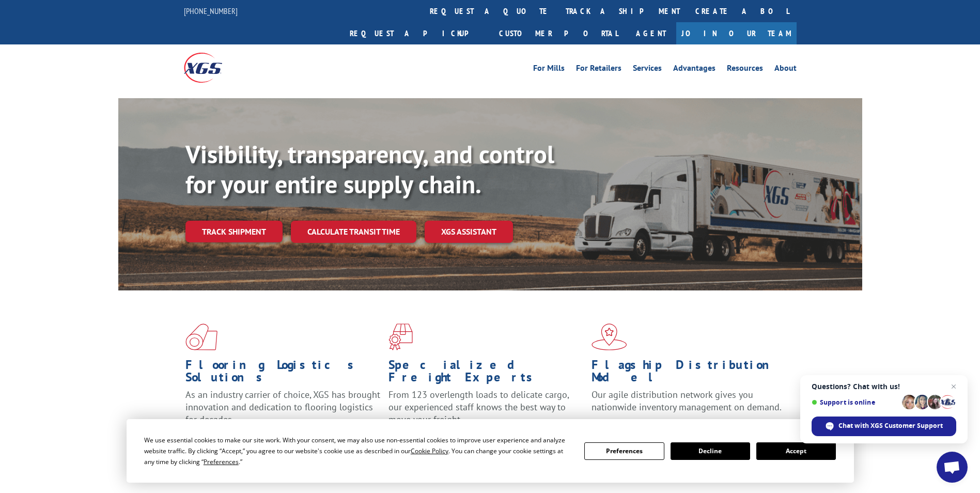 The width and height of the screenshot is (980, 493). What do you see at coordinates (624, 451) in the screenshot?
I see `button: Preferences` at bounding box center [624, 451].